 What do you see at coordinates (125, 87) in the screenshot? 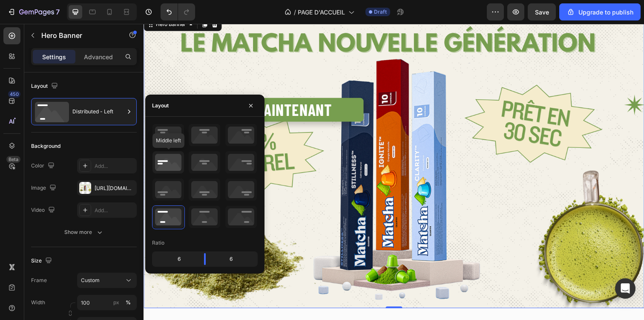
I see `button: <p>Essayer maintenant</p>` at bounding box center [125, 87].